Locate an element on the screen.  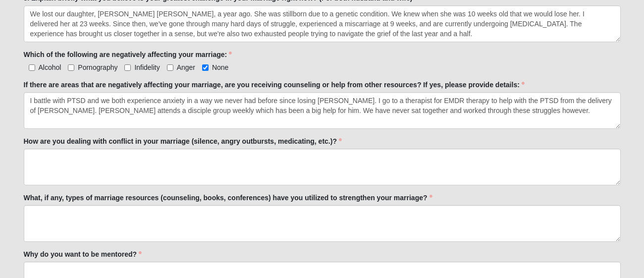
span: Alcohol is located at coordinates (50, 67).